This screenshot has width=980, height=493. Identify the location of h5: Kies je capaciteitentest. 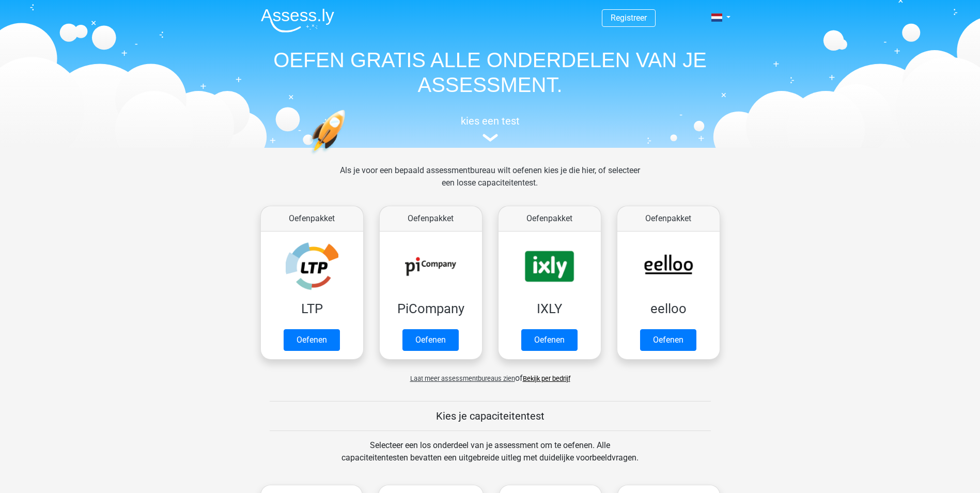
(490, 416).